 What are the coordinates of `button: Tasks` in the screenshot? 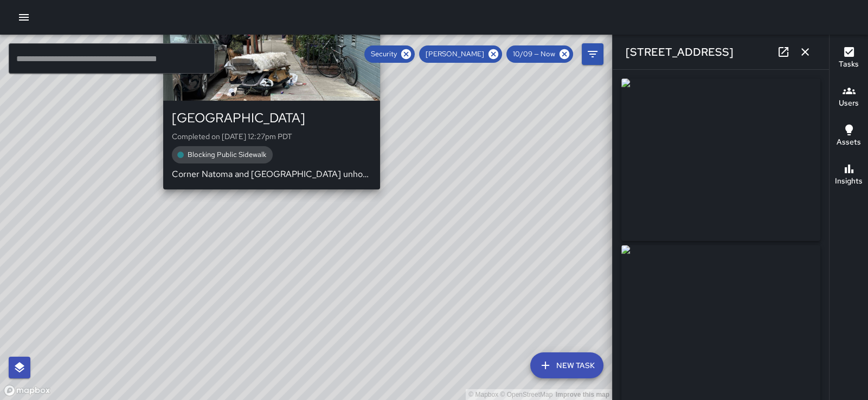 It's located at (848, 58).